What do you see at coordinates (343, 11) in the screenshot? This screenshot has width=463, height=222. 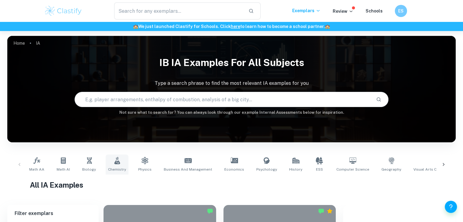 I see `p: Review` at bounding box center [343, 11].